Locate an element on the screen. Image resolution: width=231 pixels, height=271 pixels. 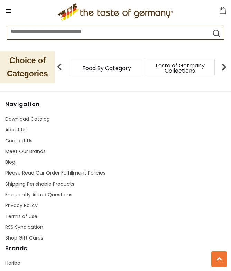
a: Contact Us is located at coordinates (19, 141).